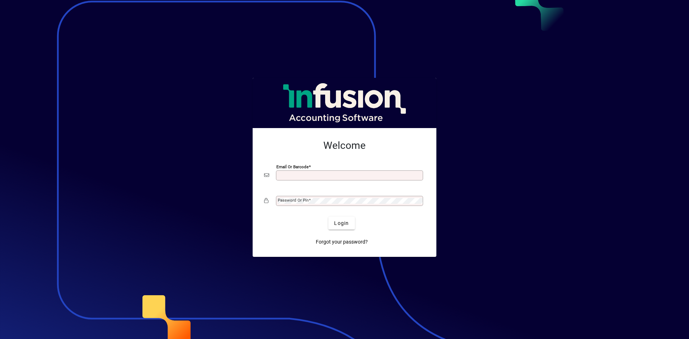  I want to click on h2: Welcome, so click(345, 146).